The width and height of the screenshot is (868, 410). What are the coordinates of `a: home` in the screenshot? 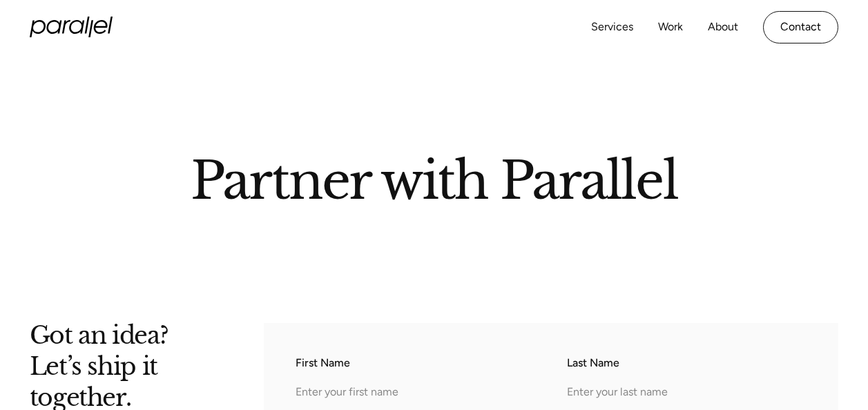 It's located at (71, 27).